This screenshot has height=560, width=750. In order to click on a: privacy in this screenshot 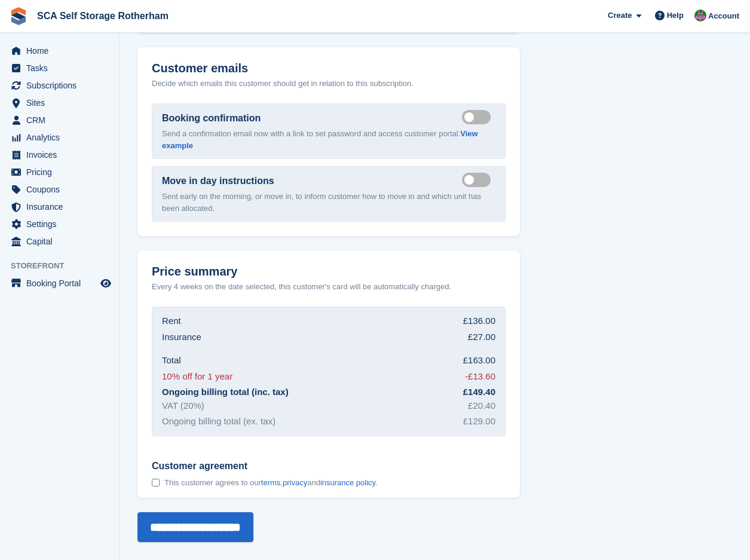, I will do `click(295, 482)`.